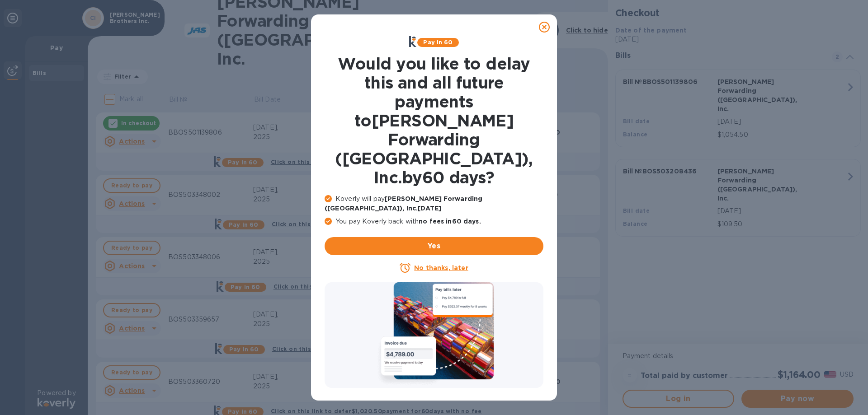  What do you see at coordinates (438, 42) in the screenshot?
I see `b: Pay in 60` at bounding box center [438, 42].